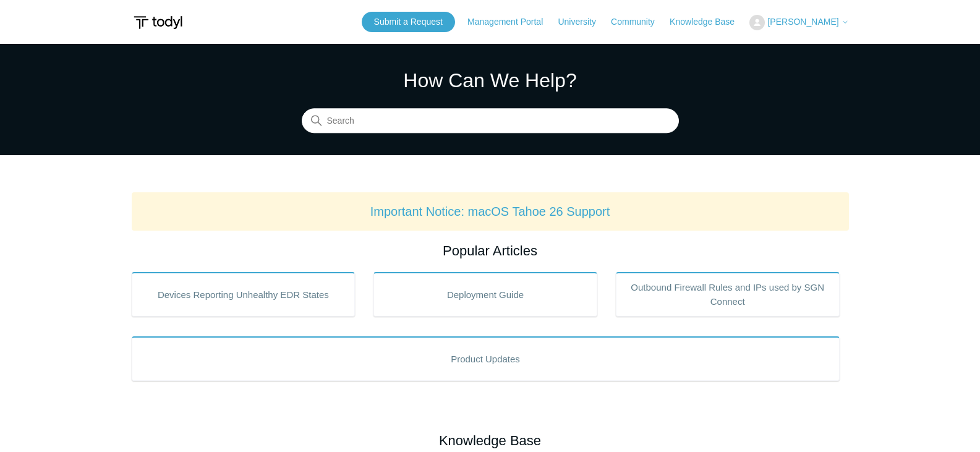 The width and height of the screenshot is (980, 452). What do you see at coordinates (582, 22) in the screenshot?
I see `a: University` at bounding box center [582, 22].